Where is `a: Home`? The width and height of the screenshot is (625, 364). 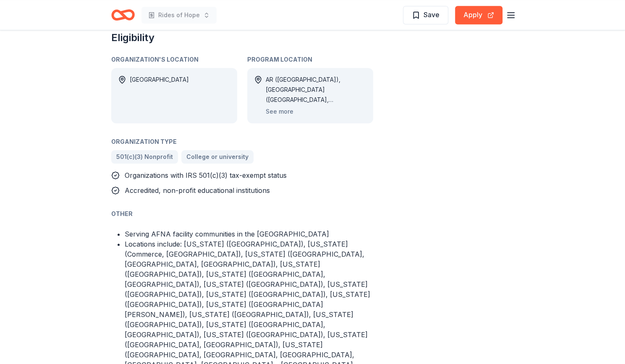
a: Home is located at coordinates (123, 15).